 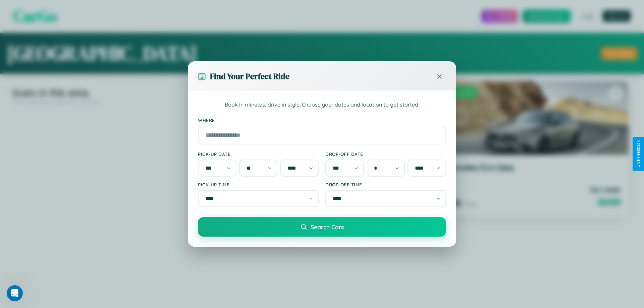 I want to click on label: Where, so click(x=322, y=120).